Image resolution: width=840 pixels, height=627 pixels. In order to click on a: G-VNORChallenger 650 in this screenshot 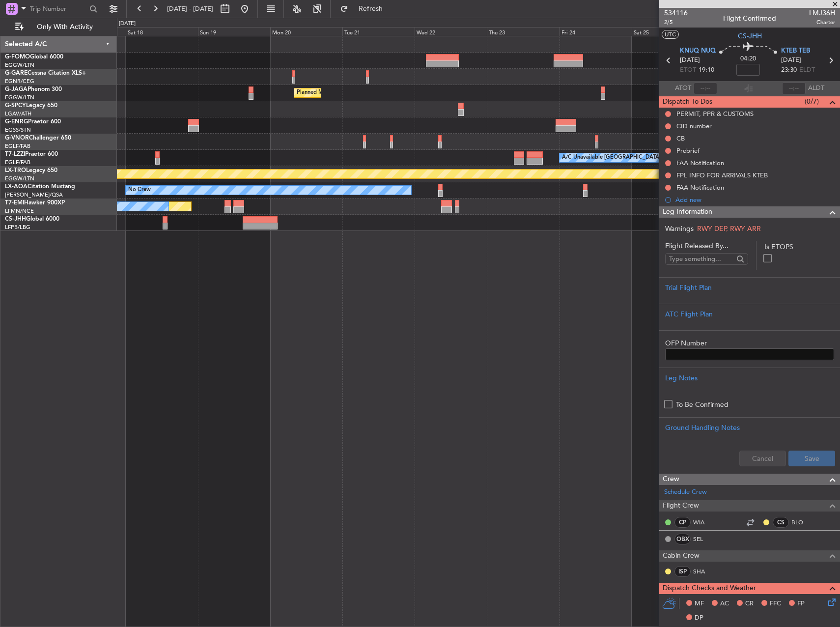, I will do `click(38, 138)`.